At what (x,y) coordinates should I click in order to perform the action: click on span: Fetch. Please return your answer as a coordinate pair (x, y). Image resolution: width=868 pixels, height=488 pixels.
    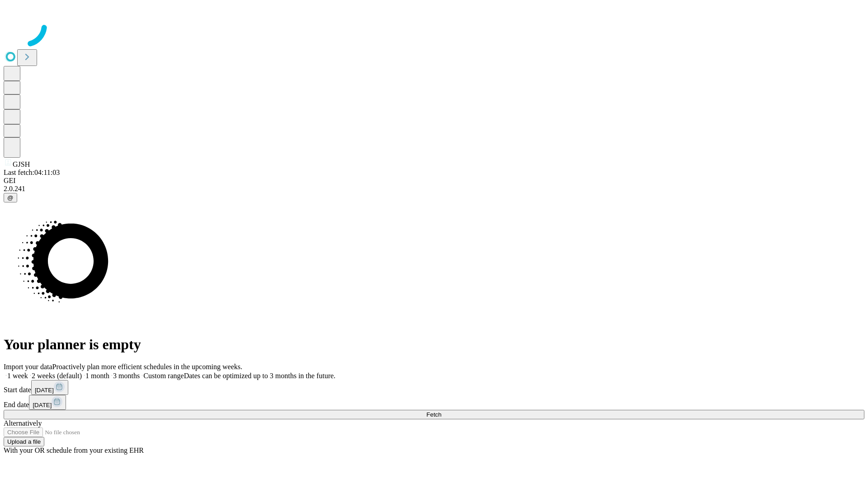
    Looking at the image, I should click on (434, 415).